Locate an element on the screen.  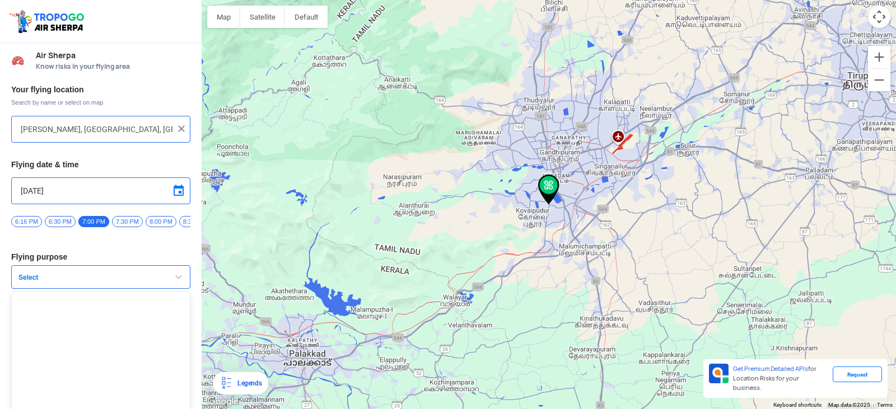
button: Show street map is located at coordinates (223, 17).